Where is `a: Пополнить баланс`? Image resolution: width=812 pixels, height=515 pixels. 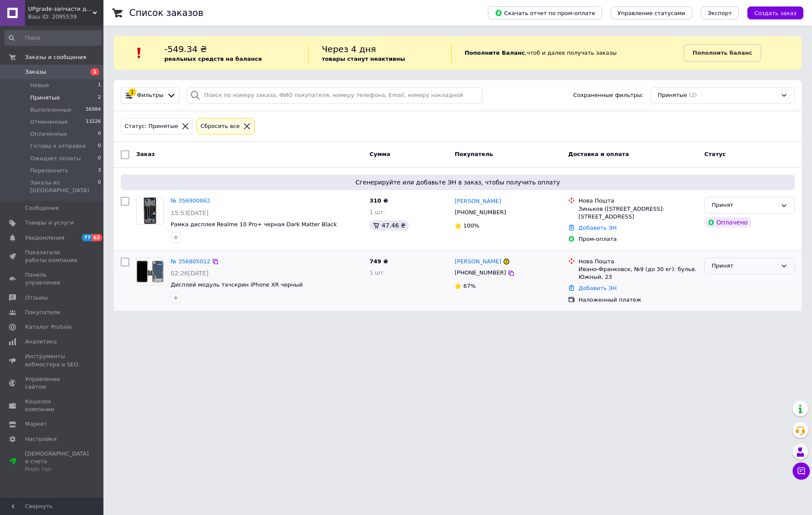 a: Пополнить баланс is located at coordinates (723, 53).